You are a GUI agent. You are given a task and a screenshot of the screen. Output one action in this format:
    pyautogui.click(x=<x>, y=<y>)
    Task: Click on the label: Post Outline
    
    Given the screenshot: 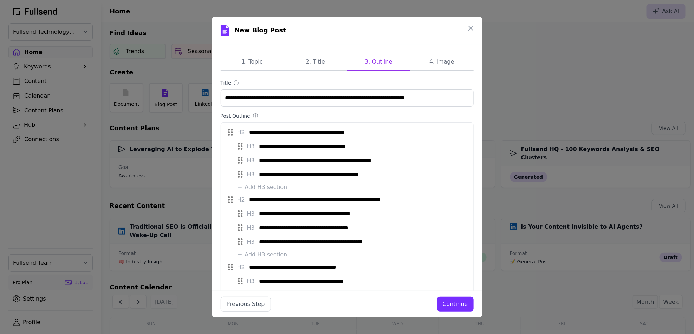 What is the action you would take?
    pyautogui.click(x=347, y=116)
    